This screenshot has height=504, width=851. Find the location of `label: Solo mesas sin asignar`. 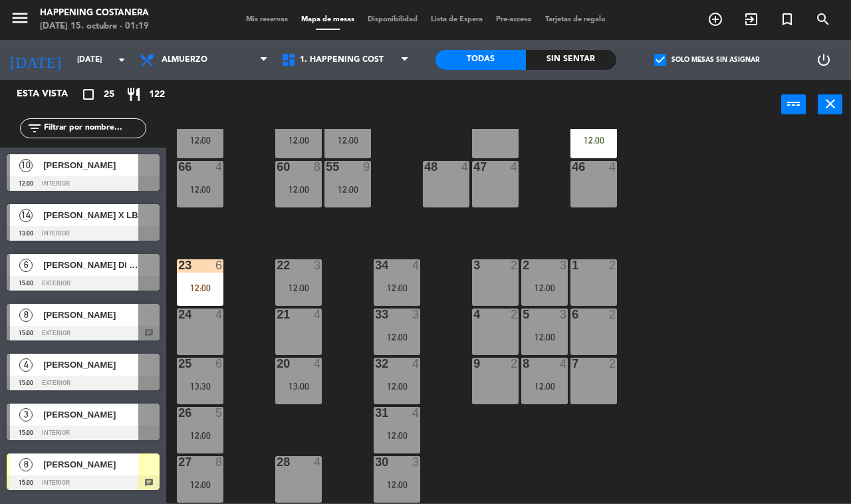

label: Solo mesas sin asignar is located at coordinates (706, 60).